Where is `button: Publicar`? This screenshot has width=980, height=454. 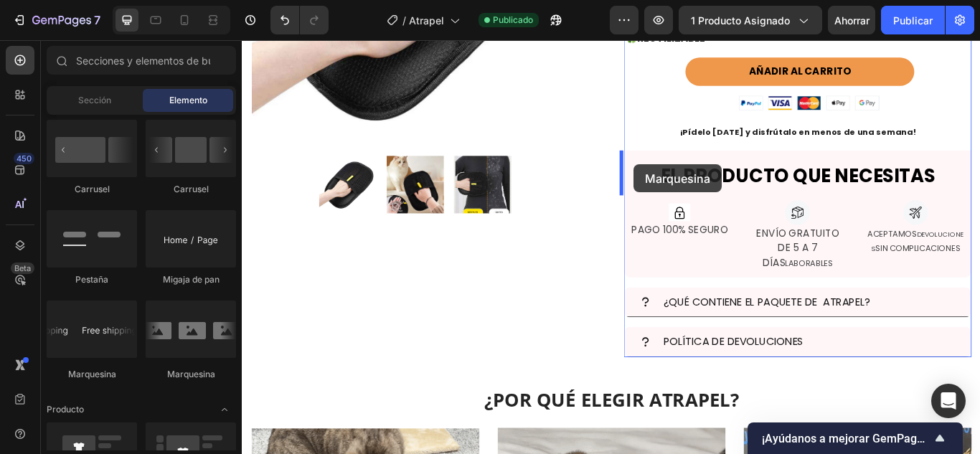
button: Publicar is located at coordinates (912, 20).